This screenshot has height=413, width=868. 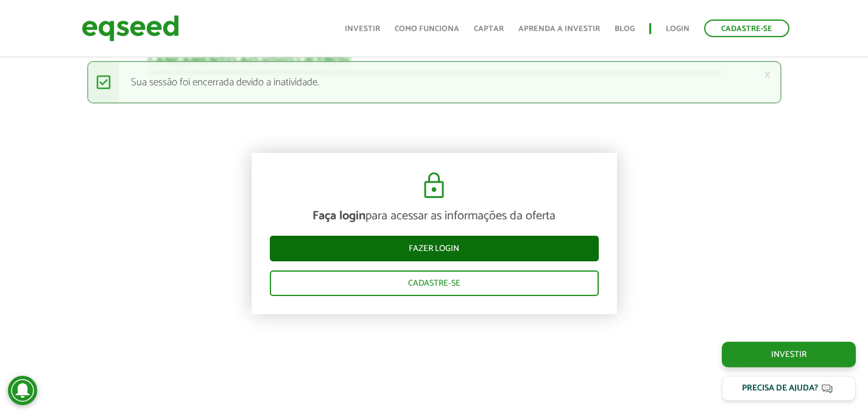 What do you see at coordinates (625, 29) in the screenshot?
I see `a: Blog` at bounding box center [625, 29].